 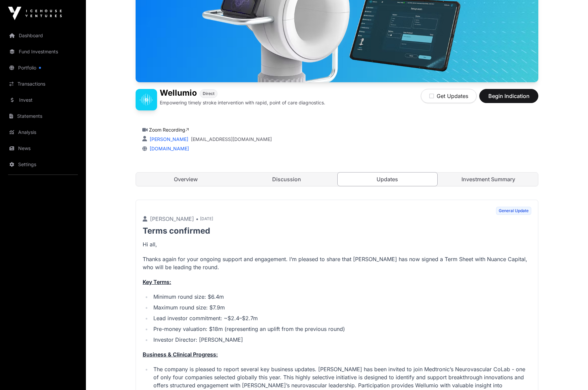 What do you see at coordinates (337, 179) in the screenshot?
I see `nav: Tabs` at bounding box center [337, 179].